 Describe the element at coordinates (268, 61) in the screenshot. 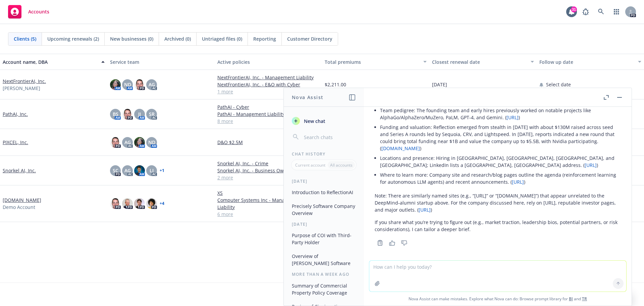

I see `div: Active policies` at that location.